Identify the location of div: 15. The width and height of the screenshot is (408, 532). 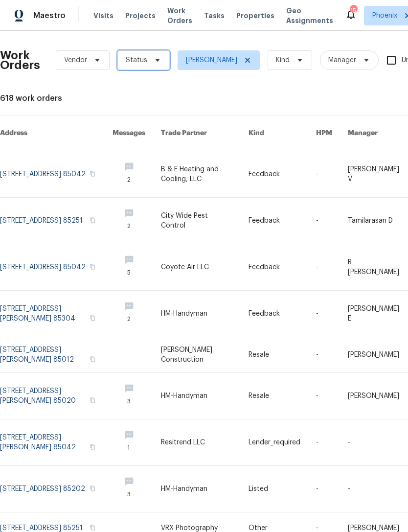
(353, 10).